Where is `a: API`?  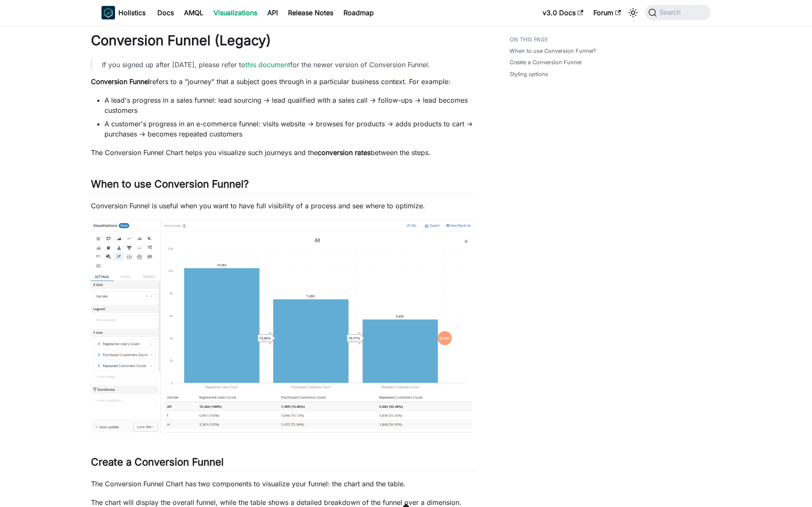 a: API is located at coordinates (273, 12).